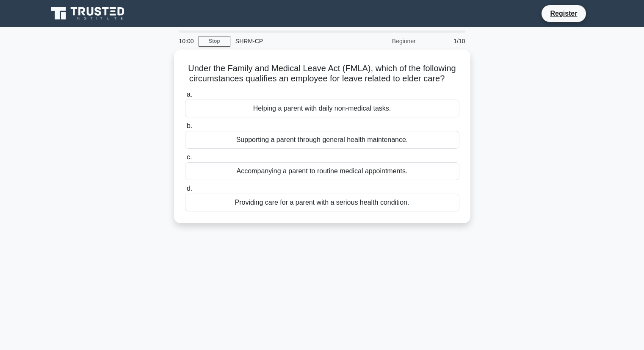 This screenshot has width=644, height=350. What do you see at coordinates (322, 140) in the screenshot?
I see `div: Supporting a parent through general health maintenance.` at bounding box center [322, 140].